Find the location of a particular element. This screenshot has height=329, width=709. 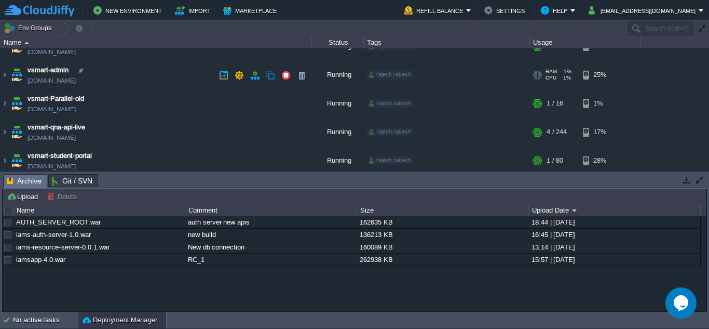

button: Delete is located at coordinates (63, 196).